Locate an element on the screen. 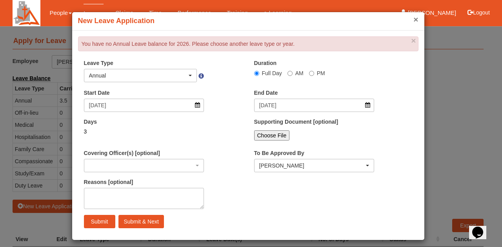 The height and width of the screenshot is (247, 502). button: Annual is located at coordinates (140, 76).